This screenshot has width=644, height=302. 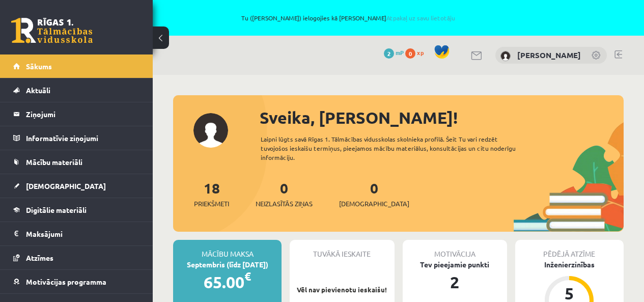 I want to click on a: Maksājumi, so click(x=77, y=234).